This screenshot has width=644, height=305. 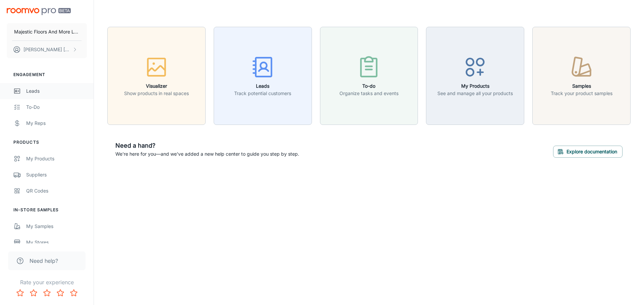 I want to click on button: Explore documentation, so click(x=587, y=152).